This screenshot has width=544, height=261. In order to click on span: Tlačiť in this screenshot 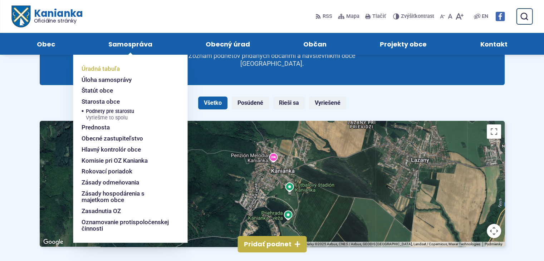, I will do `click(379, 16)`.